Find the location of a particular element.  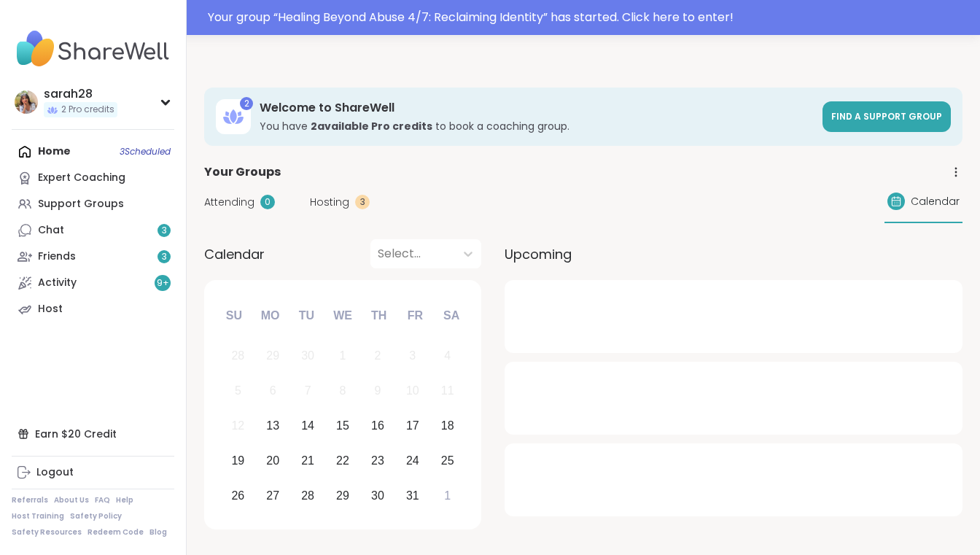

img: ShareWell Nav Logo is located at coordinates (93, 49).